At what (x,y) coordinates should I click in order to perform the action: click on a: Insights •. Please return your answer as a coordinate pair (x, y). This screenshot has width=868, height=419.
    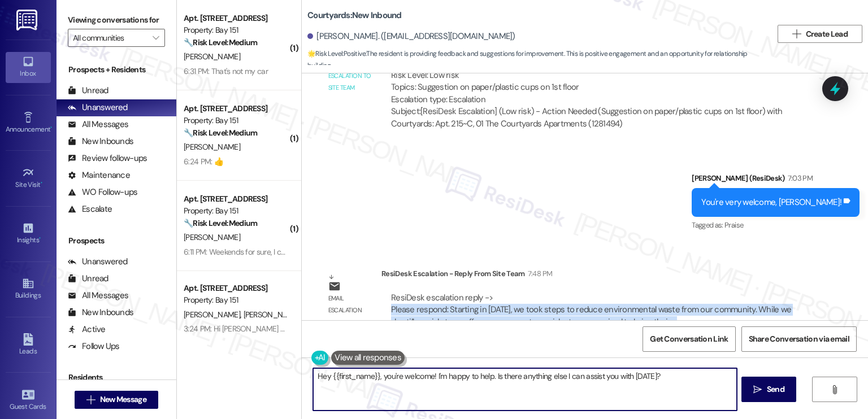
    Looking at the image, I should click on (28, 234).